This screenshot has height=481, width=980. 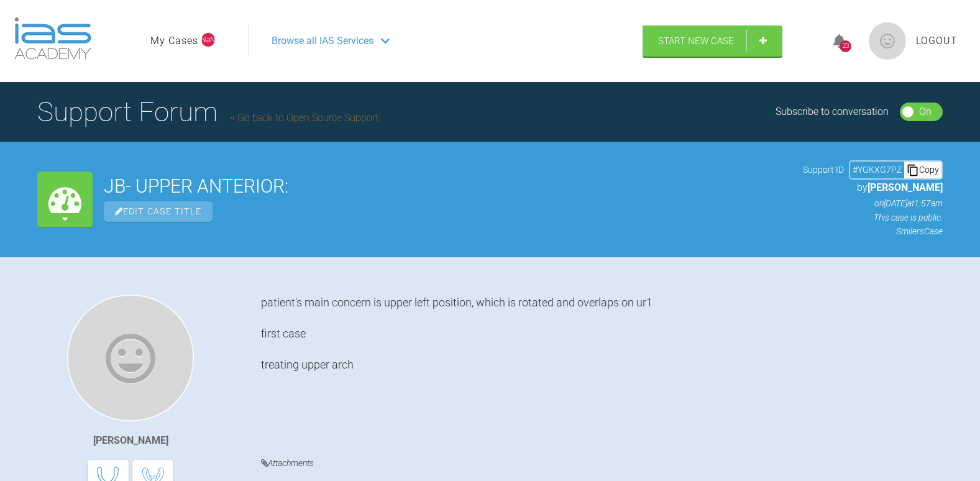 What do you see at coordinates (925, 112) in the screenshot?
I see `div: On` at bounding box center [925, 112].